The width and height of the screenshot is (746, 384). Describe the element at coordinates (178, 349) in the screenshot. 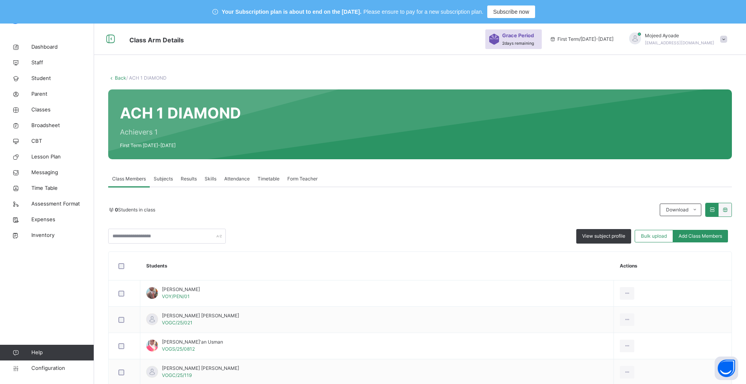

I see `span: VOGS/25/0812` at that location.